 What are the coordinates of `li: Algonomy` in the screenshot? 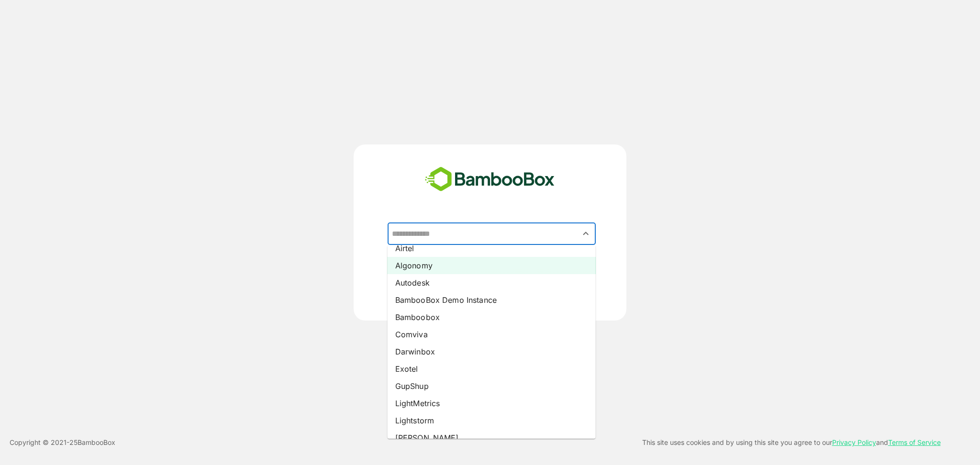 It's located at (491, 266).